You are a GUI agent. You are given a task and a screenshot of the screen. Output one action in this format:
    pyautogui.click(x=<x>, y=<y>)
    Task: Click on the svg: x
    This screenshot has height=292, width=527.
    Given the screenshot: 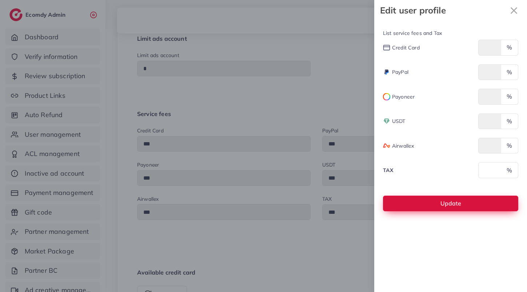 What is the action you would take?
    pyautogui.click(x=514, y=11)
    